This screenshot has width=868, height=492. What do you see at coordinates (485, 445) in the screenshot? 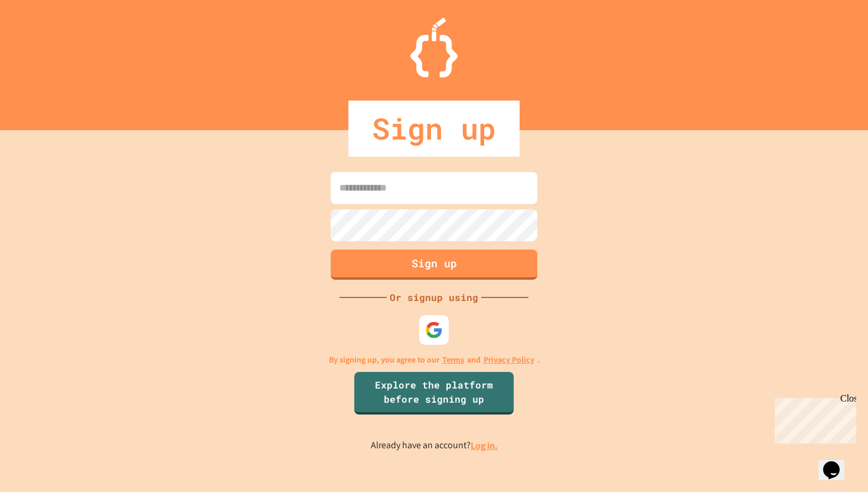
I see `a: Log in.` at bounding box center [485, 445].